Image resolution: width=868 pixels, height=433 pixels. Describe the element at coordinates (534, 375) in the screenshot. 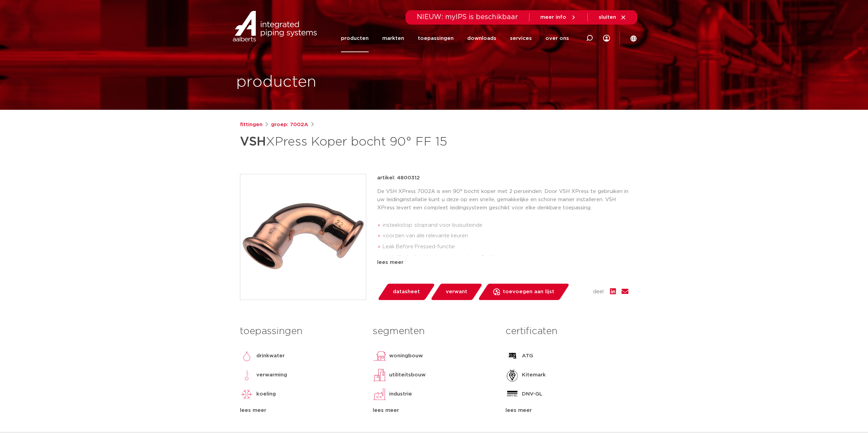

I see `p: Kitemark` at that location.